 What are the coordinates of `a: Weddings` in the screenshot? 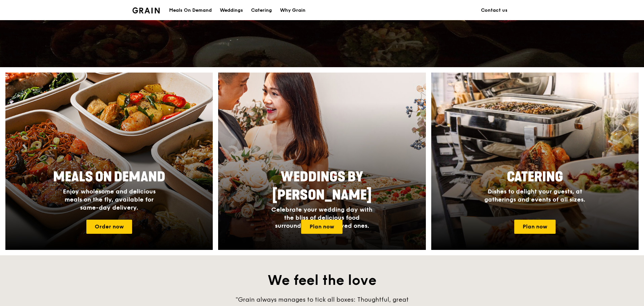 It's located at (231, 11).